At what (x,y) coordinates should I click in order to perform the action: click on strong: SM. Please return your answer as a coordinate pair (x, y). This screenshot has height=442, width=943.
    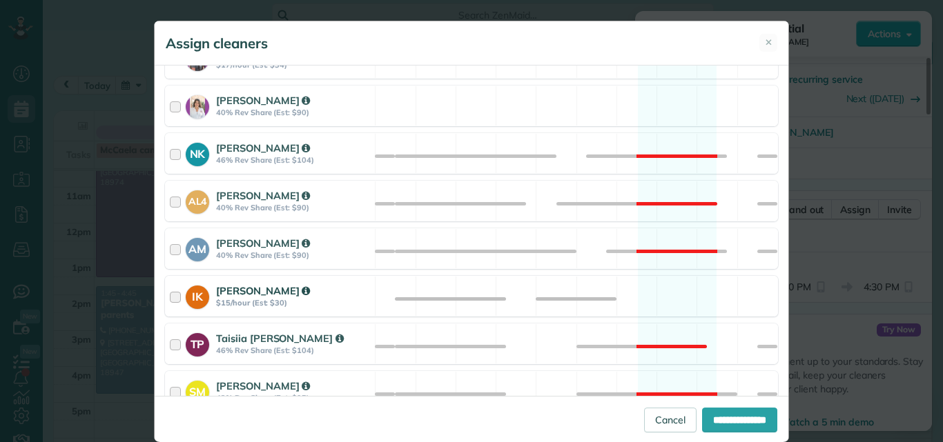
    Looking at the image, I should click on (197, 391).